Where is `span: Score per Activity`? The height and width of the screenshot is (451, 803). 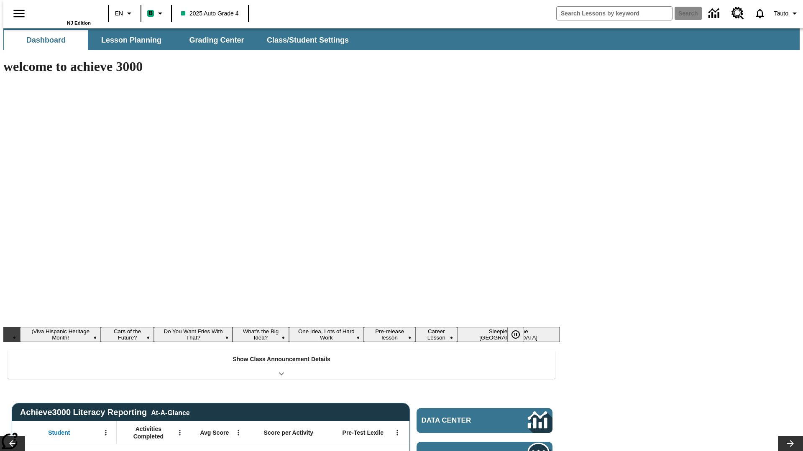 span: Score per Activity is located at coordinates (288, 433).